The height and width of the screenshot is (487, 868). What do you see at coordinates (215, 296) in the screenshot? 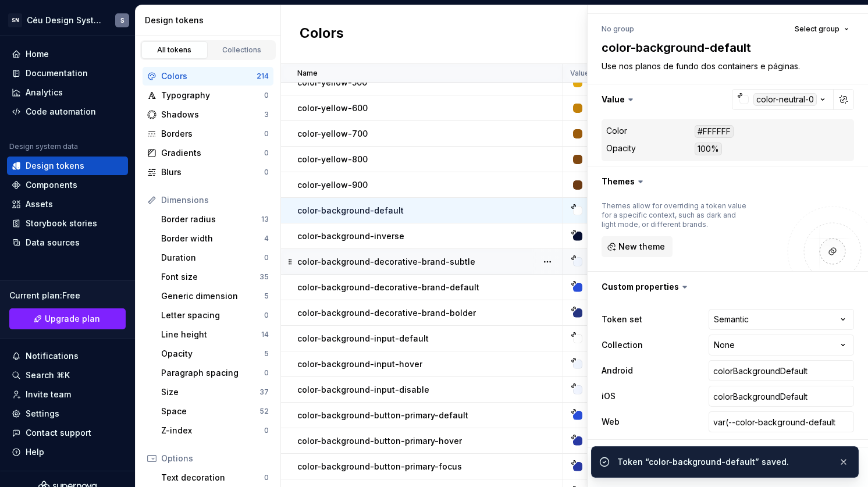
I see `a: Generic dimension5` at bounding box center [215, 296].